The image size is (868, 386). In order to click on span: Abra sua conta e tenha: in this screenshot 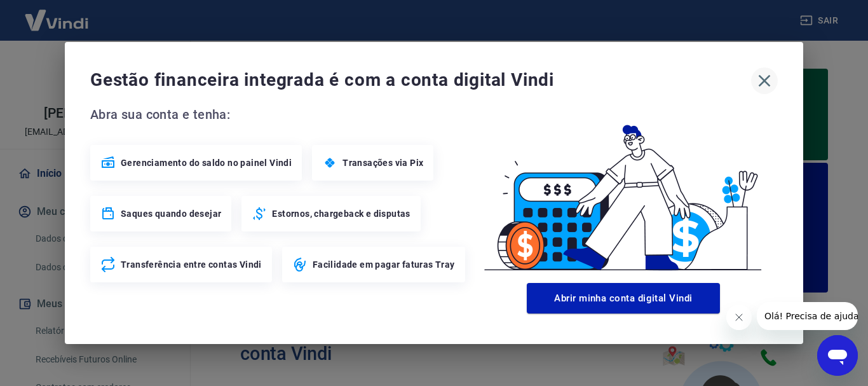, I will do `click(279, 114)`.